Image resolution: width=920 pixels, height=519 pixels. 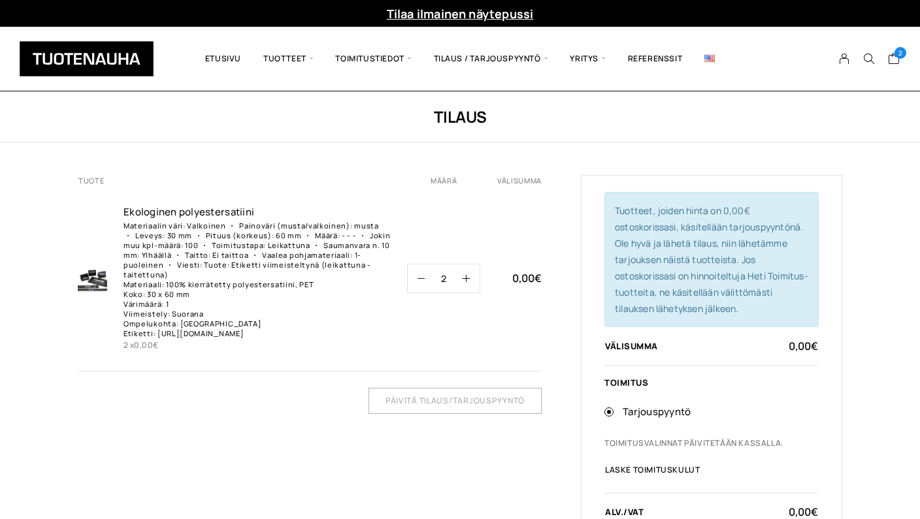 I want to click on p: Tuote: Etiketti viimeisteltynä (leikattuna - taitettuna) Materiaali: 100% kierrätetty polyestersa..., so click(x=247, y=299).